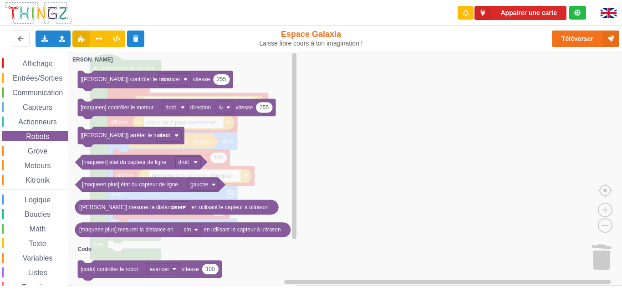 This screenshot has height=292, width=622. Describe the element at coordinates (37, 122) in the screenshot. I see `span: Actionneurs` at that location.